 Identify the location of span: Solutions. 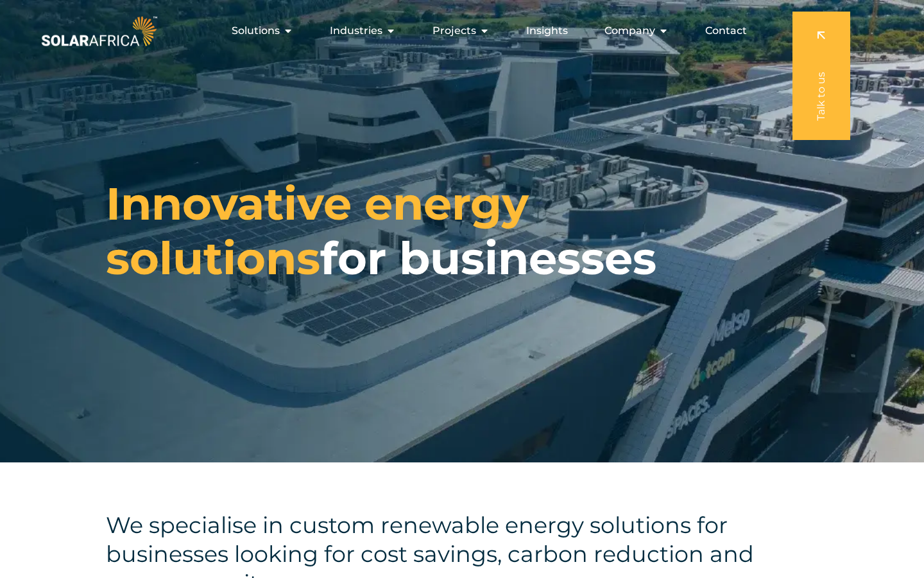
(256, 31).